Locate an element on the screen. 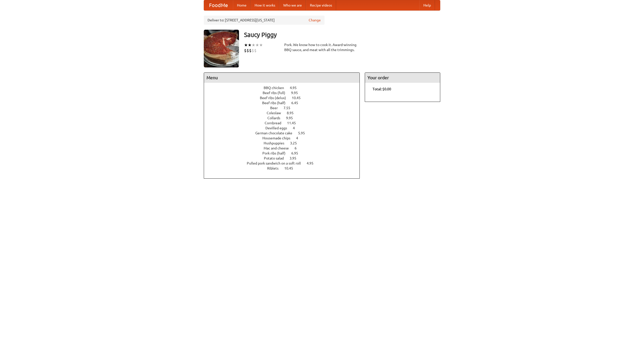 This screenshot has height=356, width=644. a: German chocolate cake 5.95 is located at coordinates (285, 133).